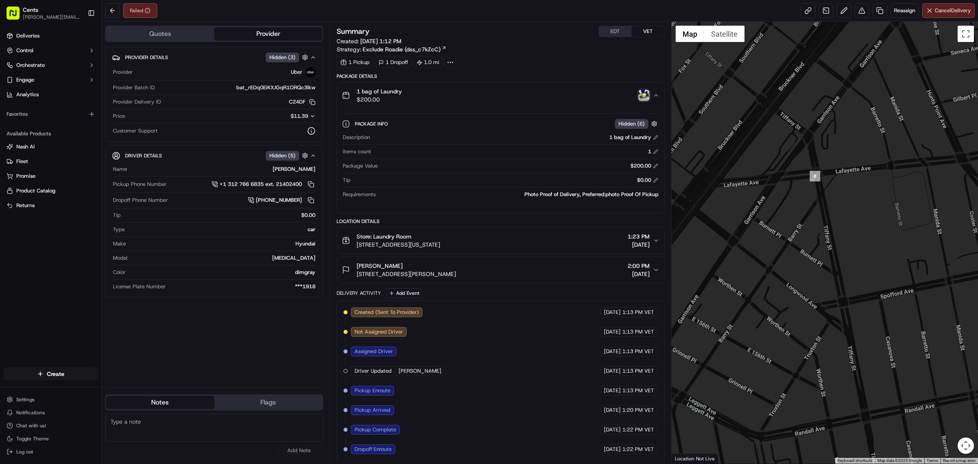 This screenshot has height=464, width=978. What do you see at coordinates (949, 11) in the screenshot?
I see `button: CancelDelivery` at bounding box center [949, 11].